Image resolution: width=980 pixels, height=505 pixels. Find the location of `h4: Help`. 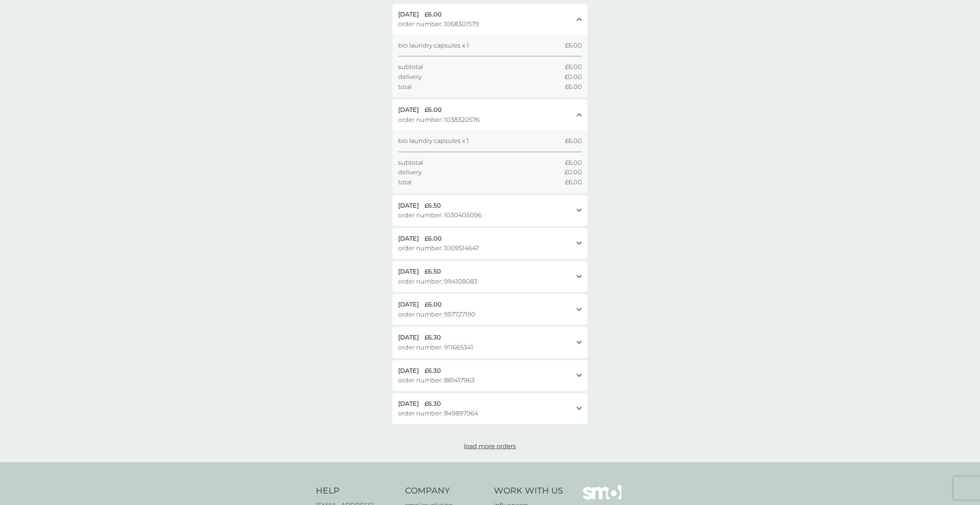

h4: Help is located at coordinates (356, 490).